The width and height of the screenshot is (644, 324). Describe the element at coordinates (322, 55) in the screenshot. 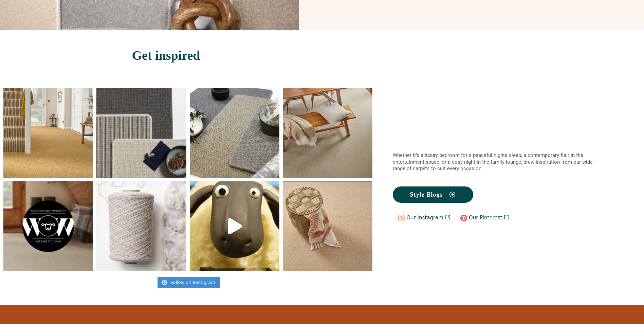

I see `h2: Get inspired` at that location.